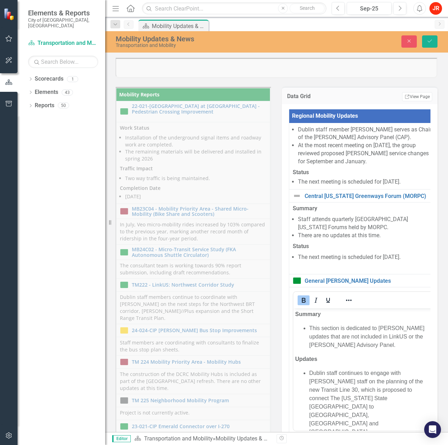 The image size is (448, 445). I want to click on a: Reports, so click(45, 105).